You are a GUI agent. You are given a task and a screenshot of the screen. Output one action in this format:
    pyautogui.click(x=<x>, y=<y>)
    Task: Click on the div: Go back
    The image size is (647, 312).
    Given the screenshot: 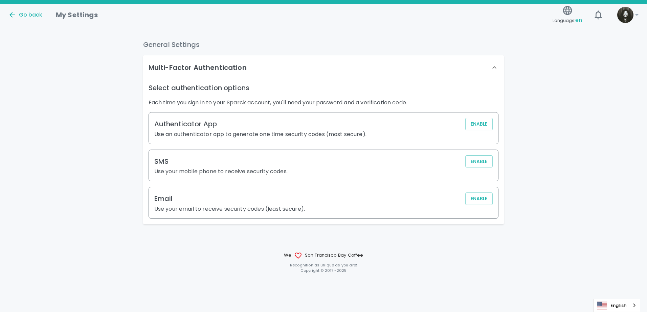 What is the action you would take?
    pyautogui.click(x=25, y=15)
    